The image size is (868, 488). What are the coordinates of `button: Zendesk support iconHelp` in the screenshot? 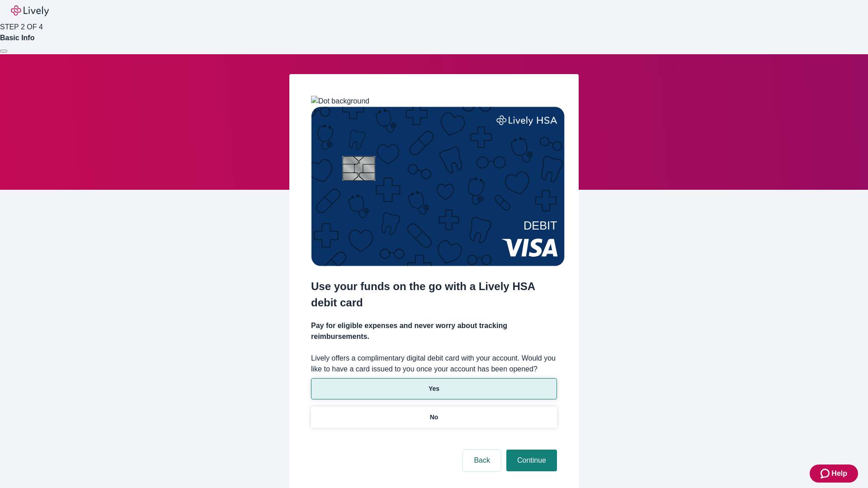 It's located at (834, 474).